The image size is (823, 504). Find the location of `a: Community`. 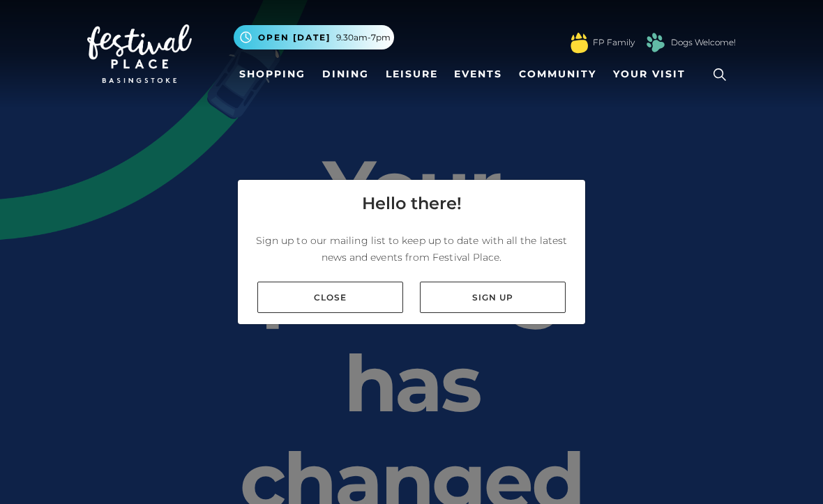

a: Community is located at coordinates (557, 74).